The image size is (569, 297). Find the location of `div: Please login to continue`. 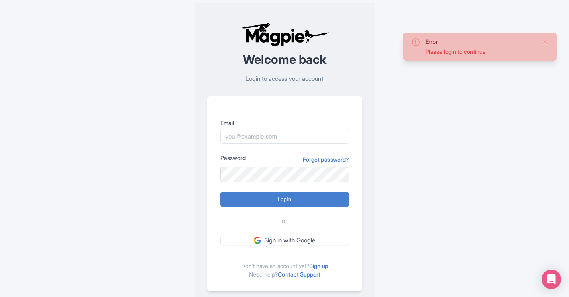

div: Please login to continue is located at coordinates (480, 51).